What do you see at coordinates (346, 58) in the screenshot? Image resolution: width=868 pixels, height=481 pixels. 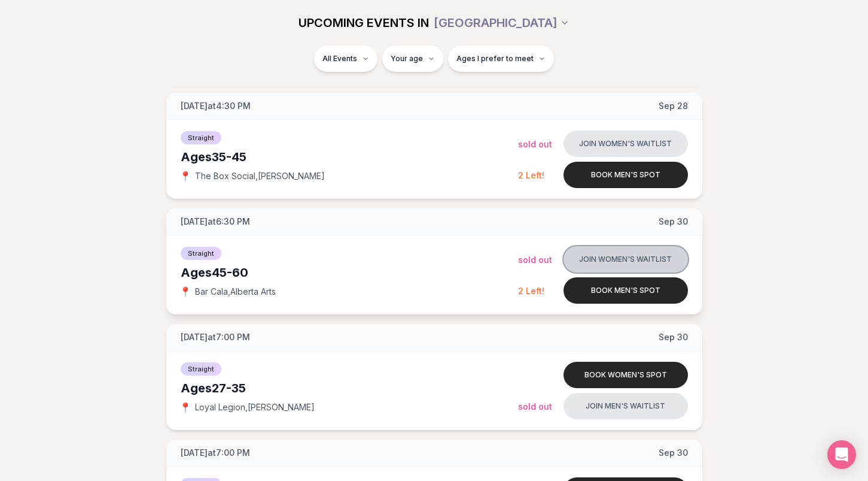 I see `button: All Events` at bounding box center [346, 58].